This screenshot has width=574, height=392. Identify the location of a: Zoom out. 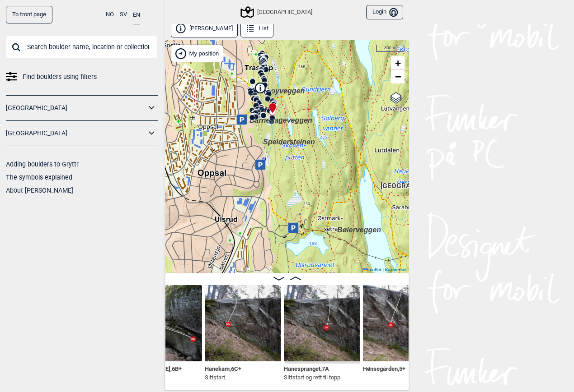
(397, 77).